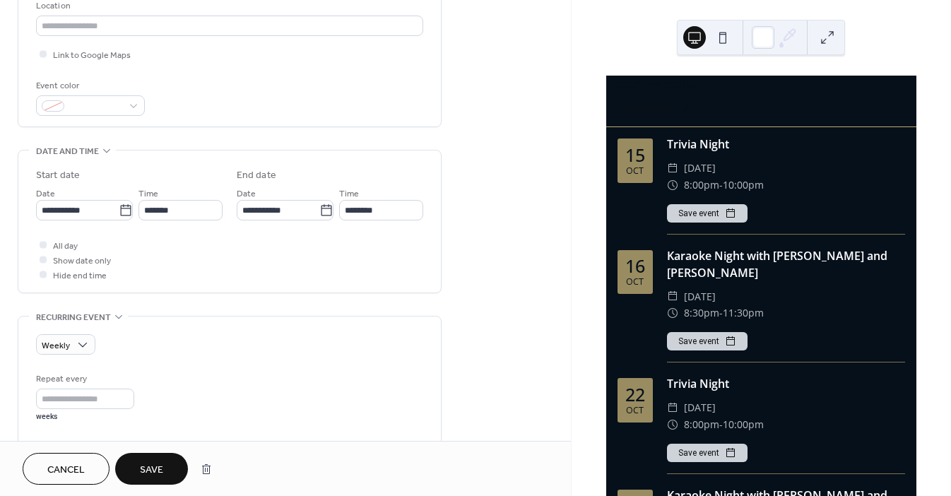 This screenshot has width=951, height=496. What do you see at coordinates (65, 246) in the screenshot?
I see `span: All day` at bounding box center [65, 246].